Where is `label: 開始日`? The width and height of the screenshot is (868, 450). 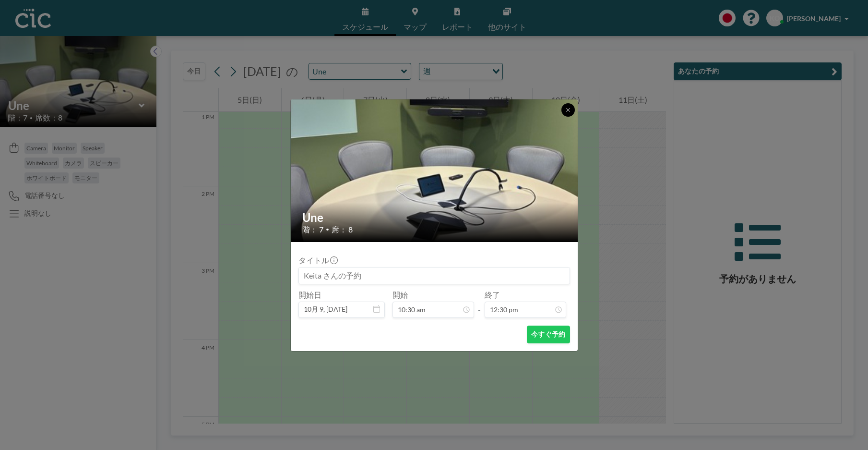 label: 開始日 is located at coordinates (310, 295).